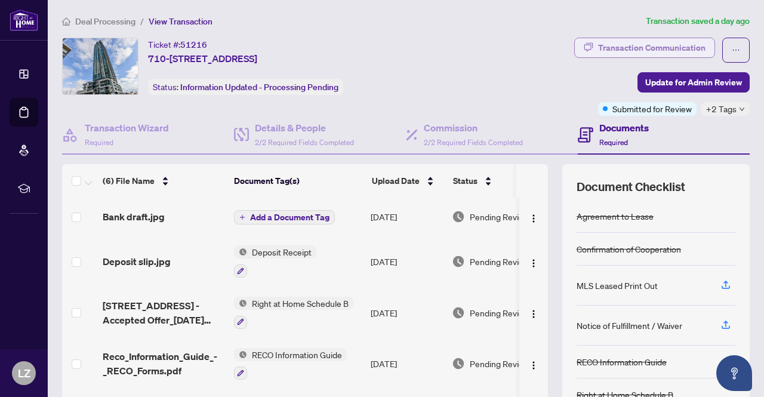 Image resolution: width=764 pixels, height=397 pixels. What do you see at coordinates (193, 45) in the screenshot?
I see `span: 51216` at bounding box center [193, 45].